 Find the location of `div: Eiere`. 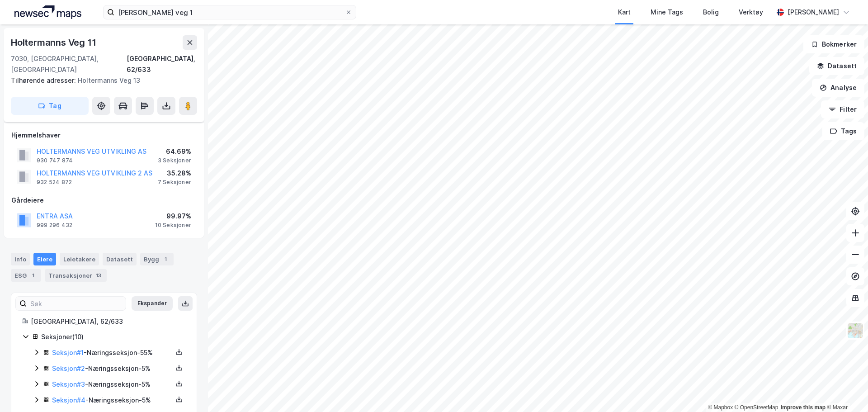

div: Eiere is located at coordinates (44, 259).